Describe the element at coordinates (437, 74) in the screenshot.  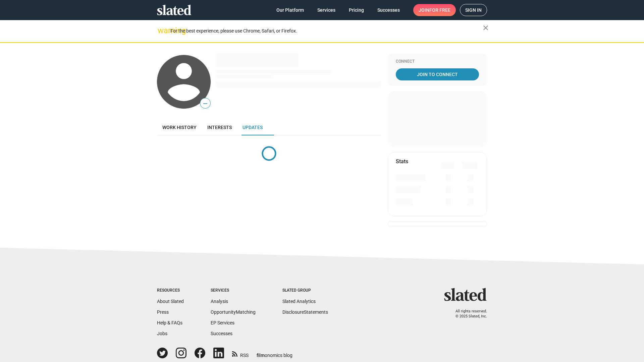
I see `span: Join To Connect` at that location.